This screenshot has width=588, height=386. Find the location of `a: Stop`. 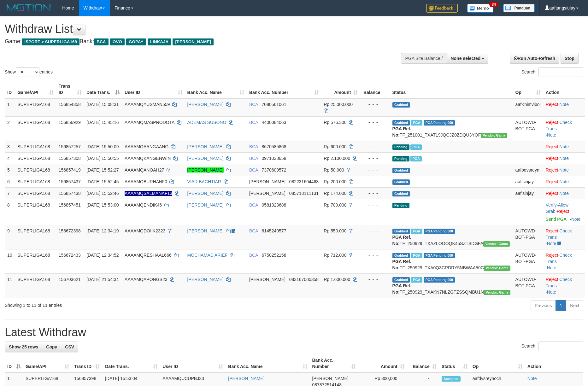

a: Stop is located at coordinates (569, 59).